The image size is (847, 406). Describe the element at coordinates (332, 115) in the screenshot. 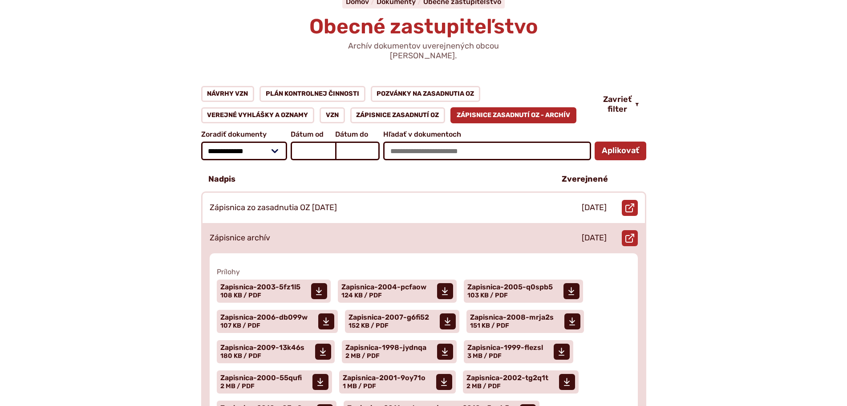

I see `a: VZN` at that location.